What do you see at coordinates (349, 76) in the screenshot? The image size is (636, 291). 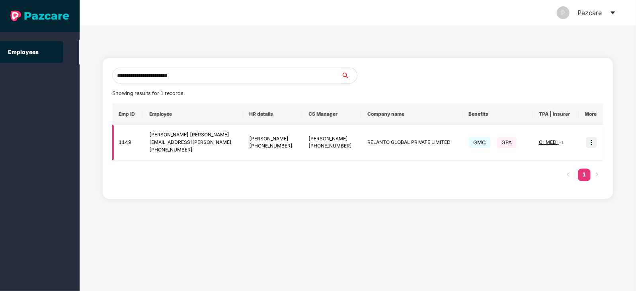 I see `span: search` at bounding box center [349, 76].